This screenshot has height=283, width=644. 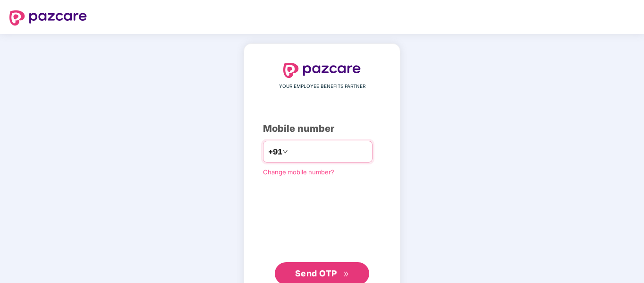 I want to click on span: +91, so click(x=275, y=152).